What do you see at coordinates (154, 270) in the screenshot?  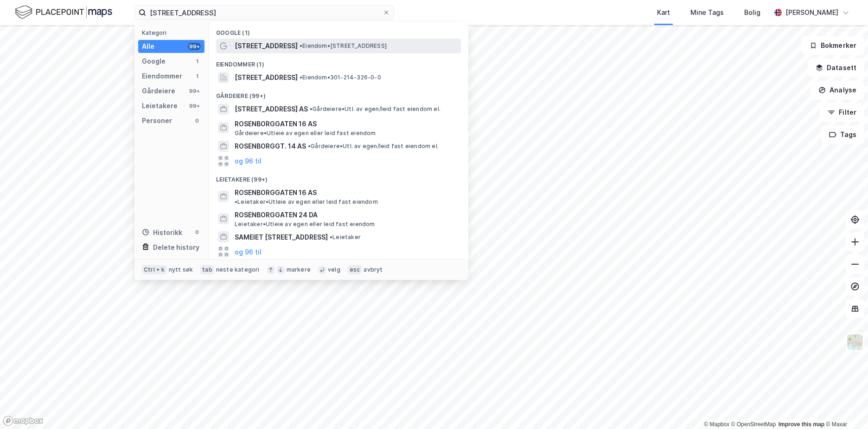 I see `div: Ctrl + k` at bounding box center [154, 270].